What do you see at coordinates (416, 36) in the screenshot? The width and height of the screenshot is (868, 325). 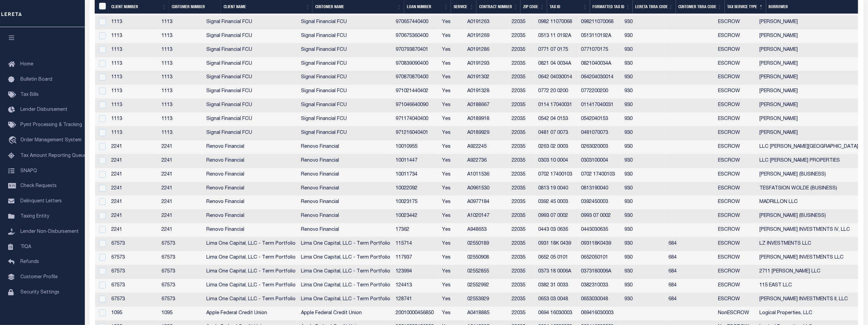 I see `td: 970675360400` at bounding box center [416, 36].